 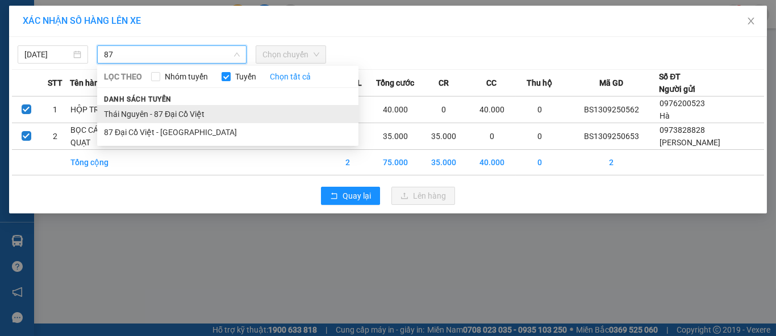 What do you see at coordinates (48, 55) in the screenshot?
I see `input: 13/09/2025` at bounding box center [48, 55].